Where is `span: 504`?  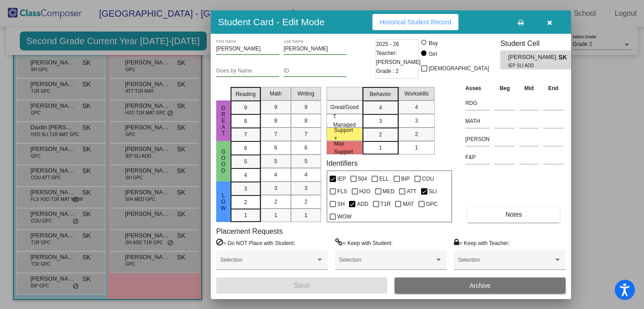
span: 504 is located at coordinates (362, 179).